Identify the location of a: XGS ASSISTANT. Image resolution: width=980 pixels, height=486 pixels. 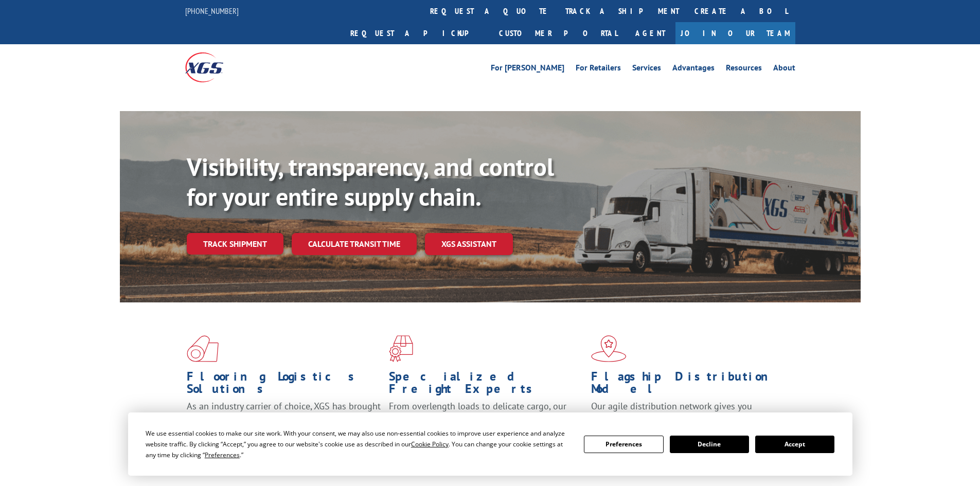
(469, 243).